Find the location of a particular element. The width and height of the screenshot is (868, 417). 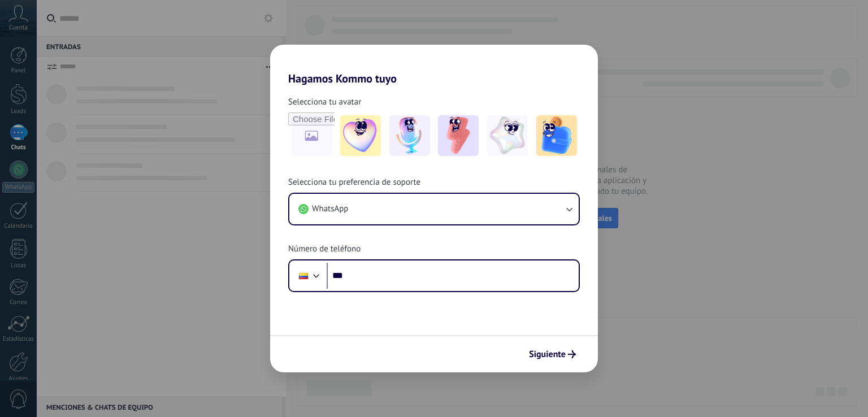

div: Colombia: + 57 is located at coordinates (304, 276).